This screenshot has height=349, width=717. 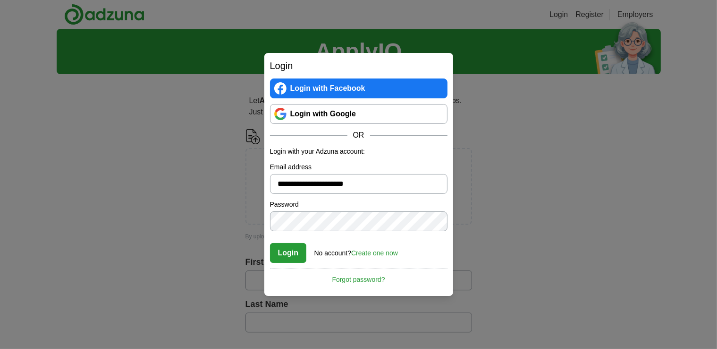 What do you see at coordinates (356, 250) in the screenshot?
I see `div: No account?` at bounding box center [356, 250].